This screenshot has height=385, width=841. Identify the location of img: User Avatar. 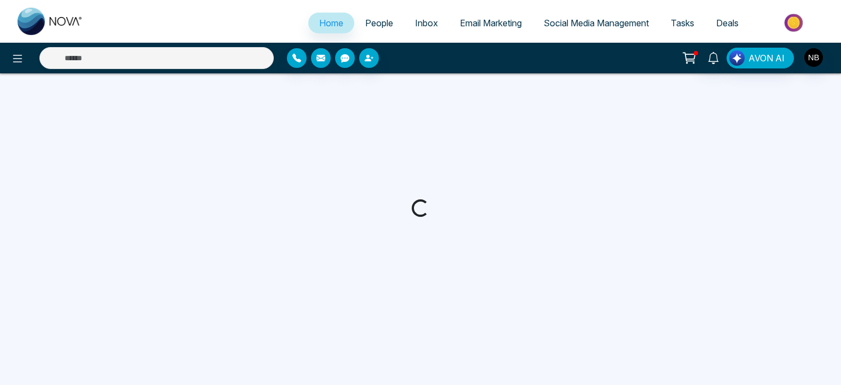
(814, 57).